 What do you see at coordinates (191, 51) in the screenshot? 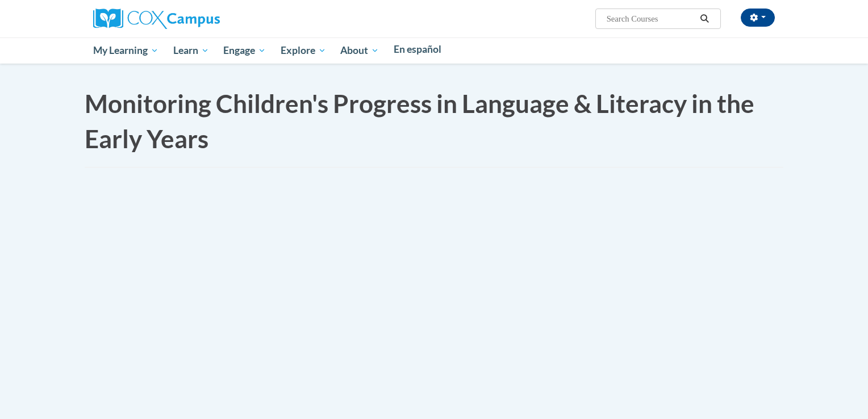
I see `a: Learn` at bounding box center [191, 51].